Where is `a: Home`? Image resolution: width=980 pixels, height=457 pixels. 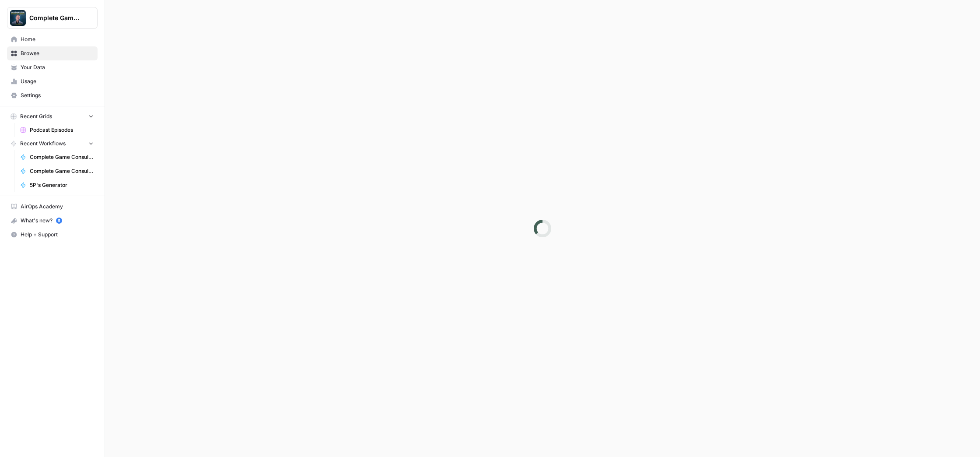
a: Home is located at coordinates (52, 40).